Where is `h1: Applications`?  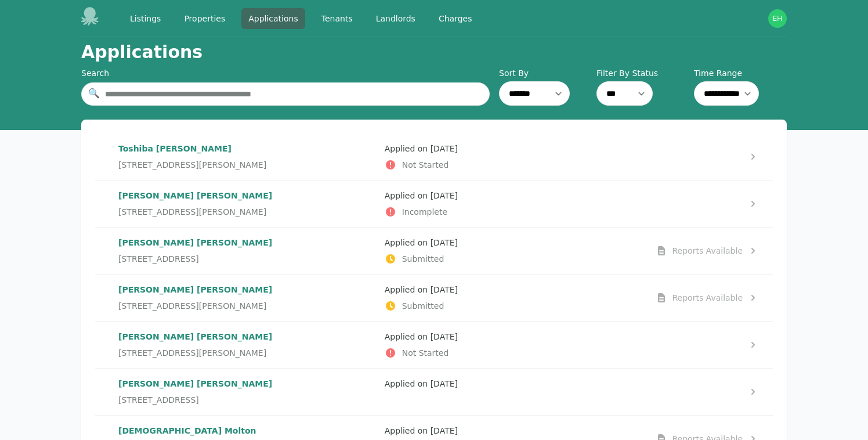 h1: Applications is located at coordinates (142, 52).